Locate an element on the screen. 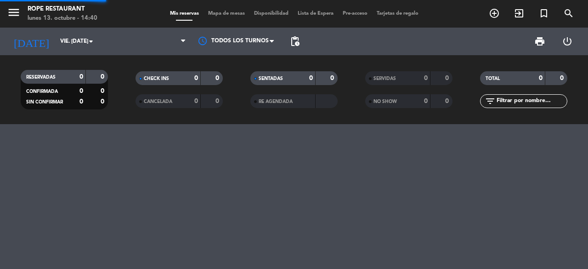  span: CANCELADA is located at coordinates (158, 101).